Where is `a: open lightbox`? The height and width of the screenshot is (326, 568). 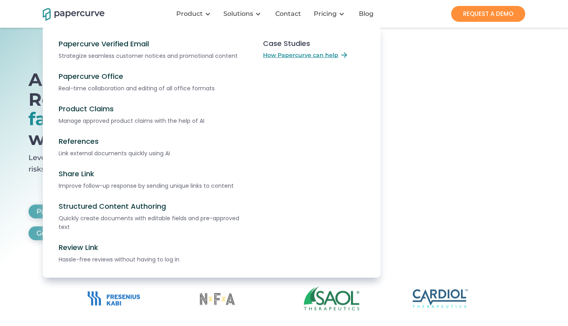
a: open lightbox is located at coordinates (128, 132).